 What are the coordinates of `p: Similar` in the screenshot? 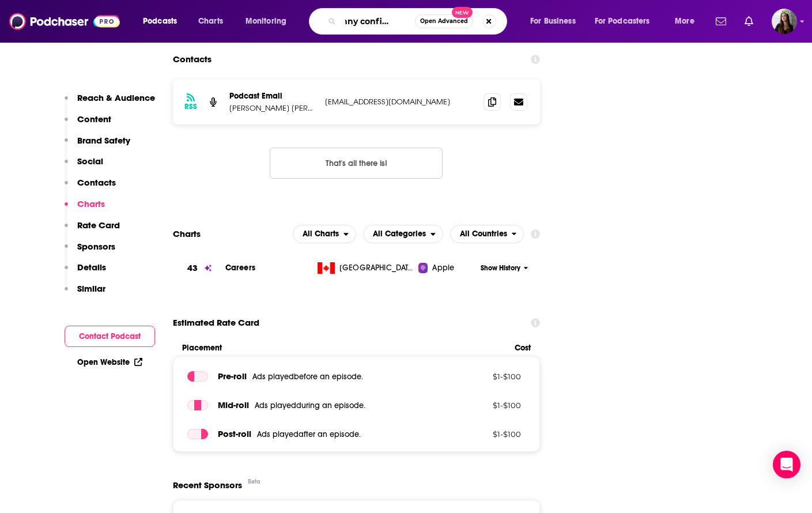 It's located at (91, 288).